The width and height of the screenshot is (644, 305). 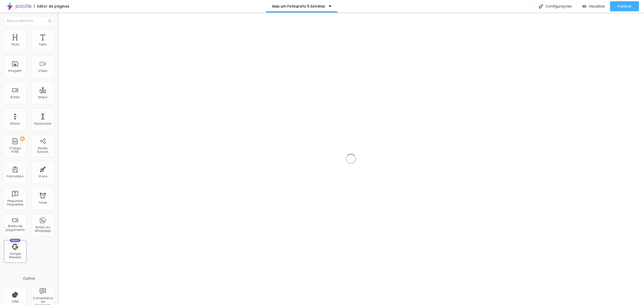 I want to click on span: Publicar, so click(x=624, y=6).